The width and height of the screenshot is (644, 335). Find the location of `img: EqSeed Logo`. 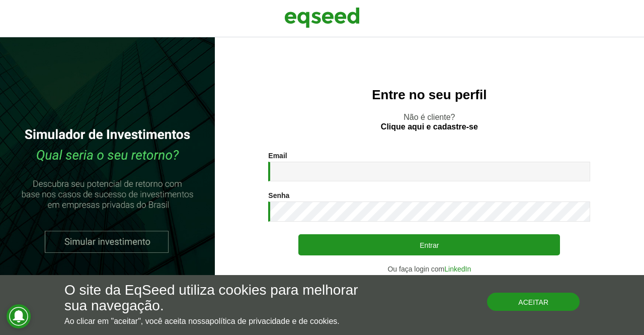

img: EqSeed Logo is located at coordinates (322, 18).